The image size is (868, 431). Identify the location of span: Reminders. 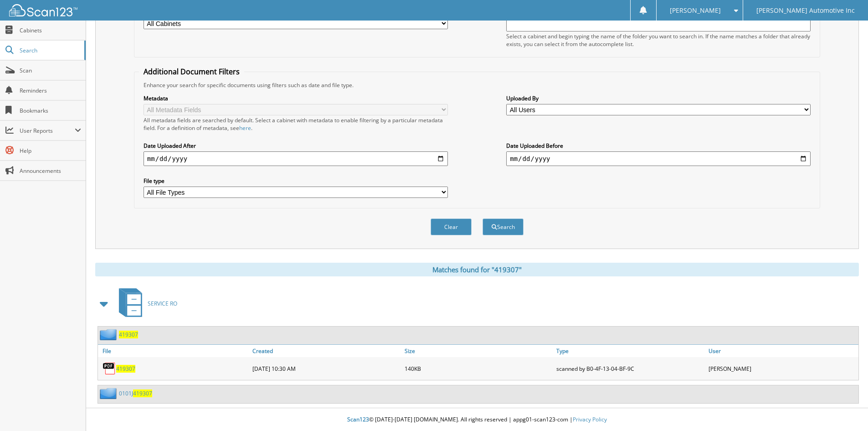
(50, 90).